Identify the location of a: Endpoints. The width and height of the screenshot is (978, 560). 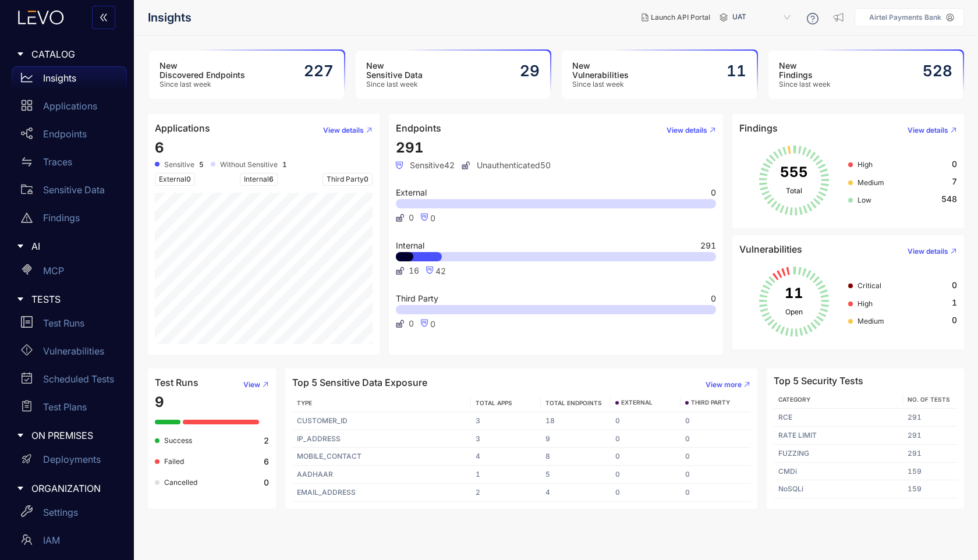
(69, 136).